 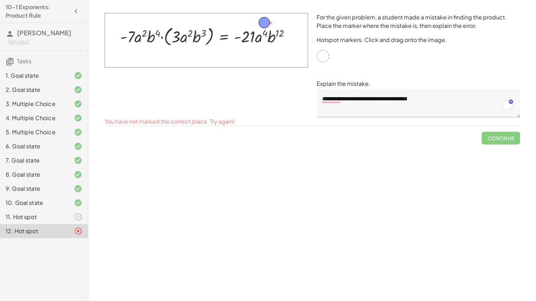 What do you see at coordinates (419, 40) in the screenshot?
I see `p: Hotspot markers. Click and drag onto the image.` at bounding box center [419, 40].